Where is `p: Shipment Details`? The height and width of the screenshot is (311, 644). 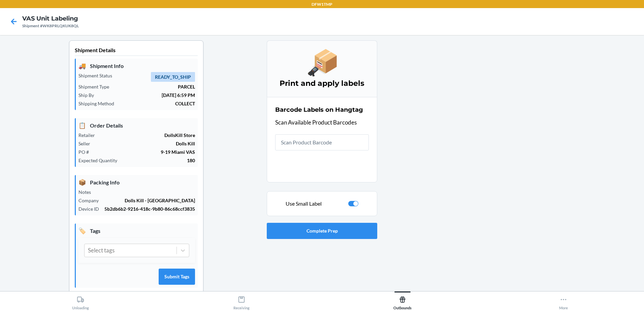 p: Shipment Details is located at coordinates (136, 51).